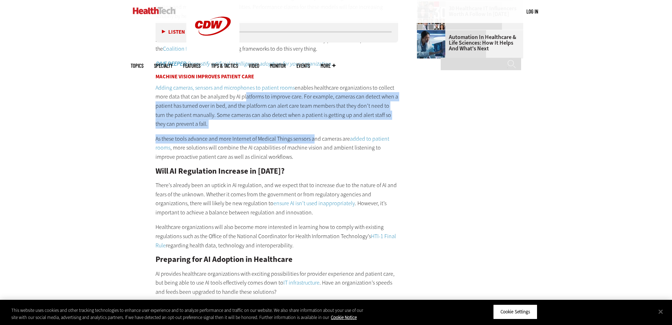  What do you see at coordinates (154, 11) in the screenshot?
I see `img: Home` at bounding box center [154, 11].